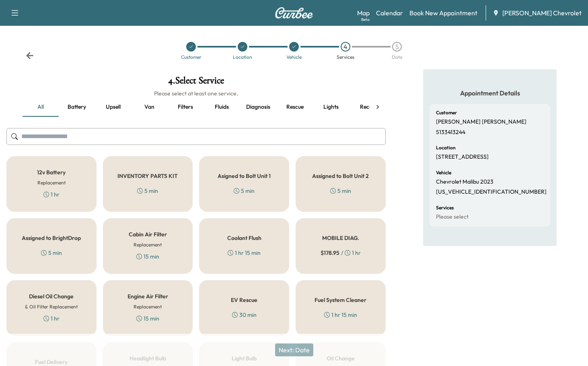 The width and height of the screenshot is (588, 366). Describe the element at coordinates (397, 57) in the screenshot. I see `div: Date` at that location.